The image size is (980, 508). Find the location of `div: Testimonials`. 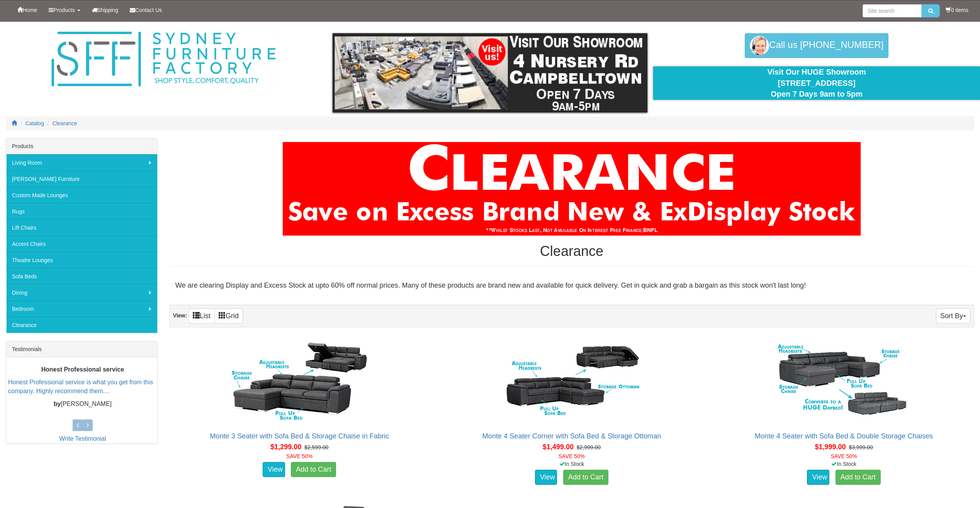

div: Testimonials is located at coordinates (81, 348).